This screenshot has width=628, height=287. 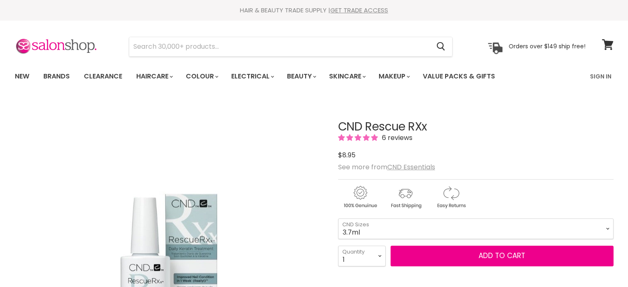 What do you see at coordinates (441, 47) in the screenshot?
I see `button: Search` at bounding box center [441, 47].